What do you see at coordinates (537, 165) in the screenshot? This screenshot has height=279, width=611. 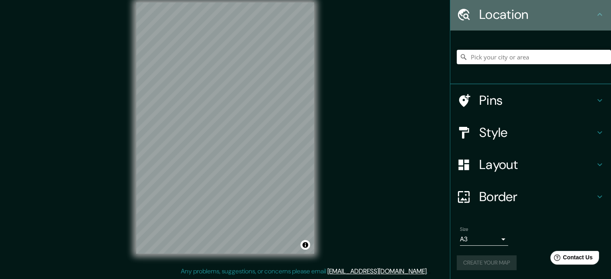 I see `h4: Layout` at bounding box center [537, 165].